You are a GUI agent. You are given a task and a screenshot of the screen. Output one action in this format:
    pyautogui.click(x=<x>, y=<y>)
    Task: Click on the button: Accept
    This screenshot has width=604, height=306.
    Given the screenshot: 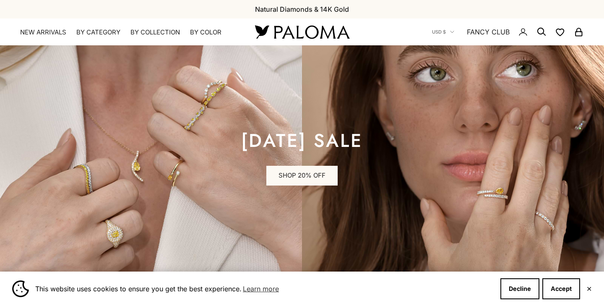 What is the action you would take?
    pyautogui.click(x=561, y=289)
    